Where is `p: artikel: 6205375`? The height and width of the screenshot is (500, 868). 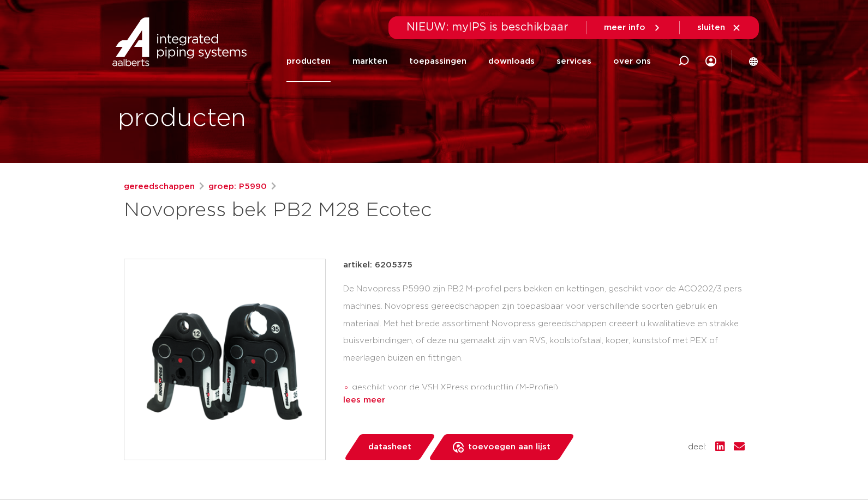 p: artikel: 6205375 is located at coordinates (378, 266).